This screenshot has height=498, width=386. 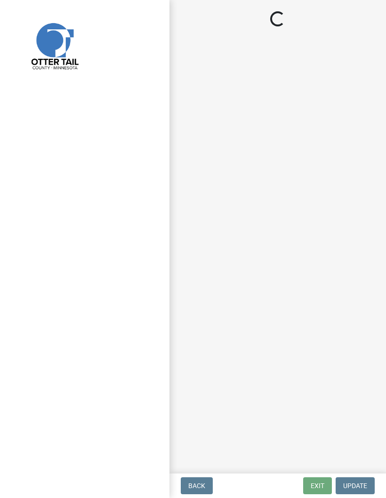 I want to click on button: Exit, so click(x=318, y=485).